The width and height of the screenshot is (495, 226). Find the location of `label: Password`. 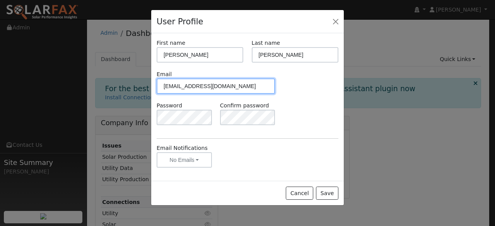

label: Password is located at coordinates (169, 106).